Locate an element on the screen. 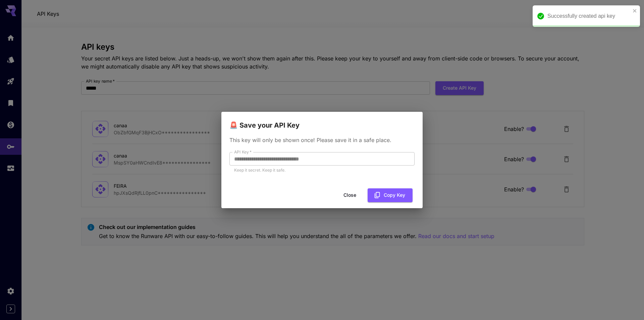 The height and width of the screenshot is (320, 644). div: Successfully created api key is located at coordinates (589, 16).